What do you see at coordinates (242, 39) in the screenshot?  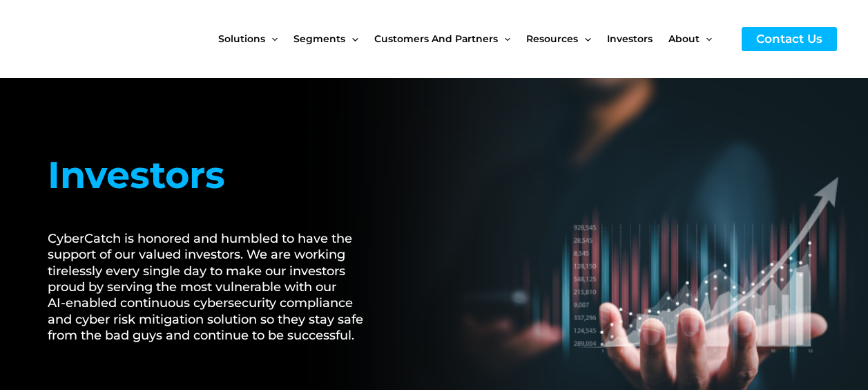 I see `span: Solutions` at bounding box center [242, 39].